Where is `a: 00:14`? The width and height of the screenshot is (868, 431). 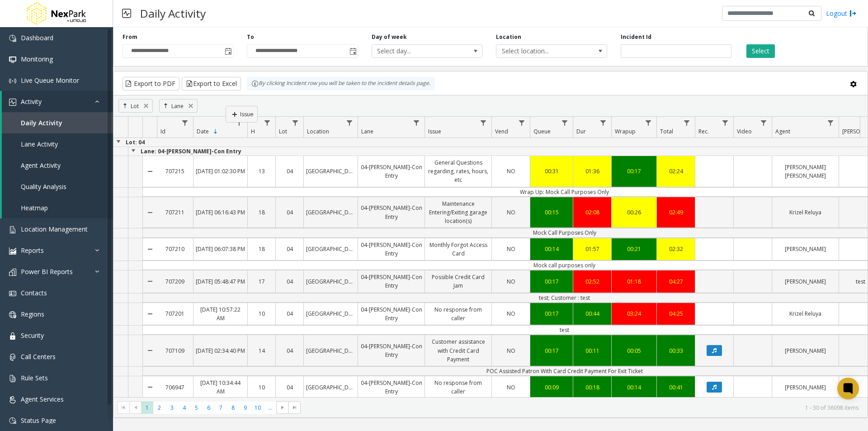 a: 00:14 is located at coordinates (634, 387).